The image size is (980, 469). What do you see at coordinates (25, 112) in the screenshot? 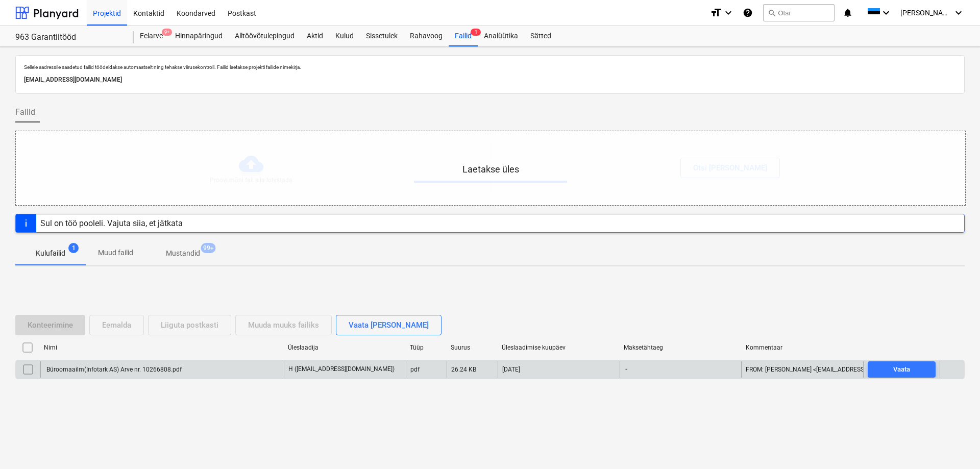
I see `span: Failid` at bounding box center [25, 112].